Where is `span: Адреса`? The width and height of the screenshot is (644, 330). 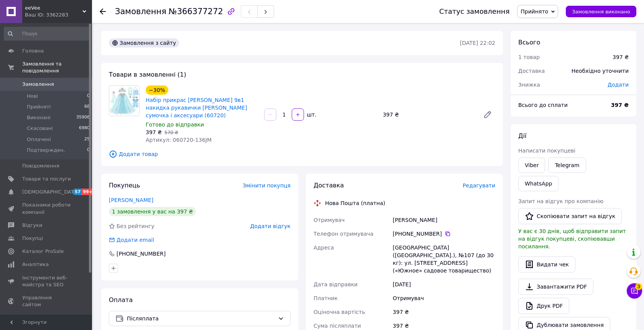
span: Адреса is located at coordinates (324, 248).